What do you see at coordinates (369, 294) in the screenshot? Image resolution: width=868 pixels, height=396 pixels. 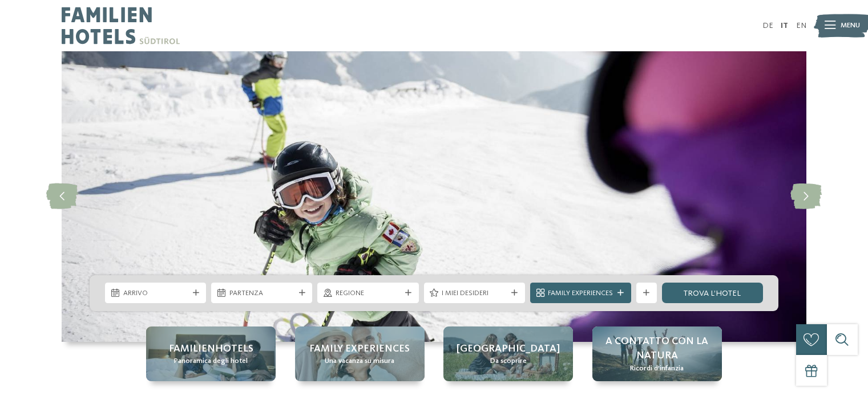 I see `span: Regione` at bounding box center [369, 294].